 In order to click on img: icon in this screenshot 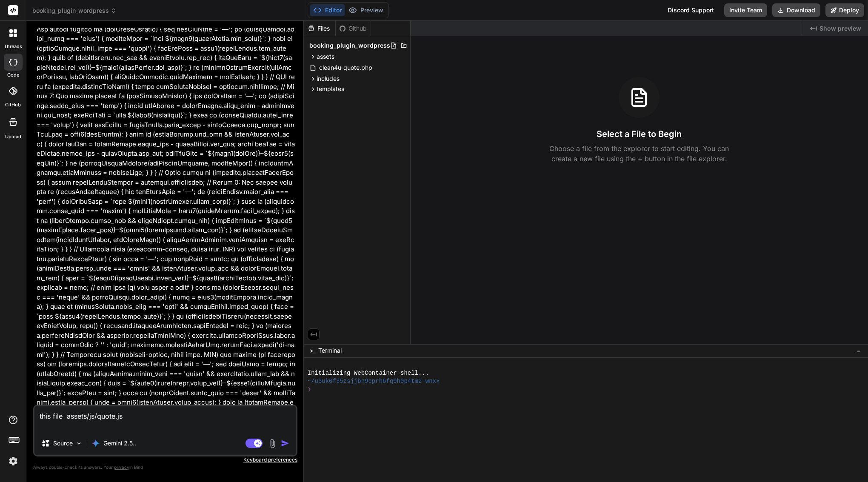, I will do `click(285, 443)`.